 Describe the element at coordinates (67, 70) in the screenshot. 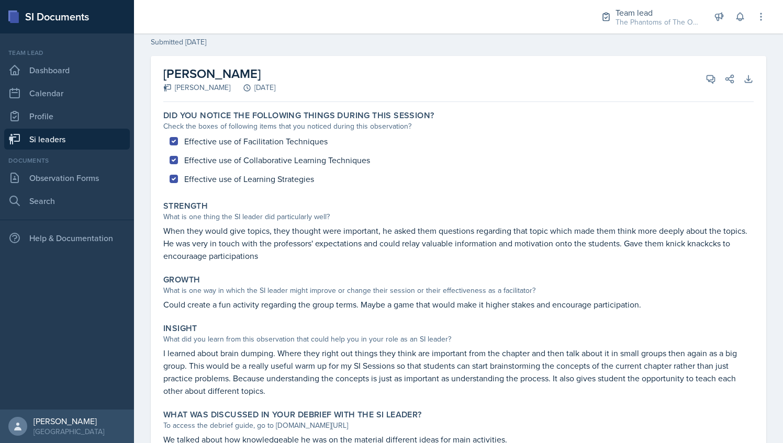

I see `a: Dashboard` at that location.